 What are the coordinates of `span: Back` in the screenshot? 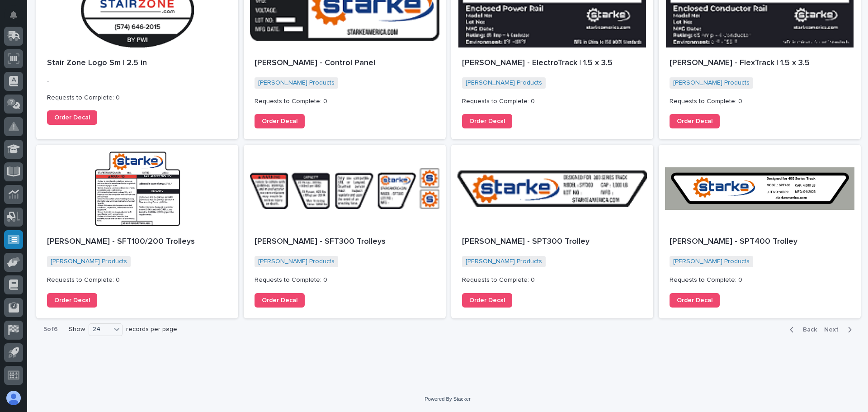 It's located at (807, 330).